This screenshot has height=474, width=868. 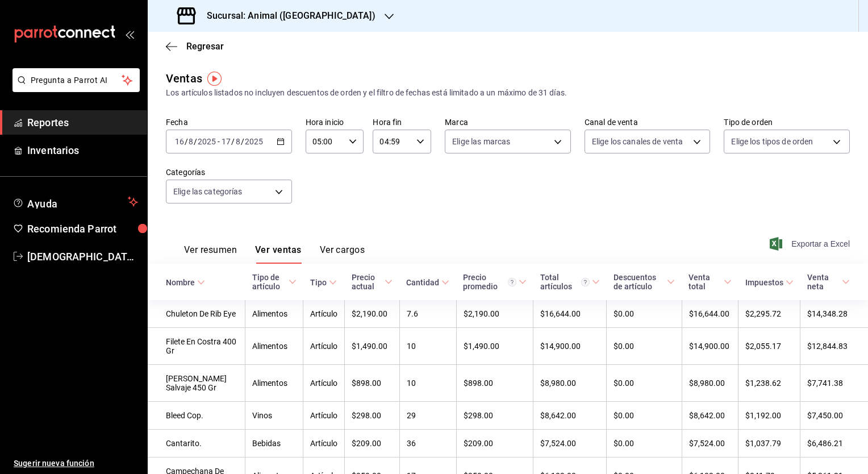 What do you see at coordinates (372, 282) in the screenshot?
I see `span: Precio actual` at bounding box center [372, 282].